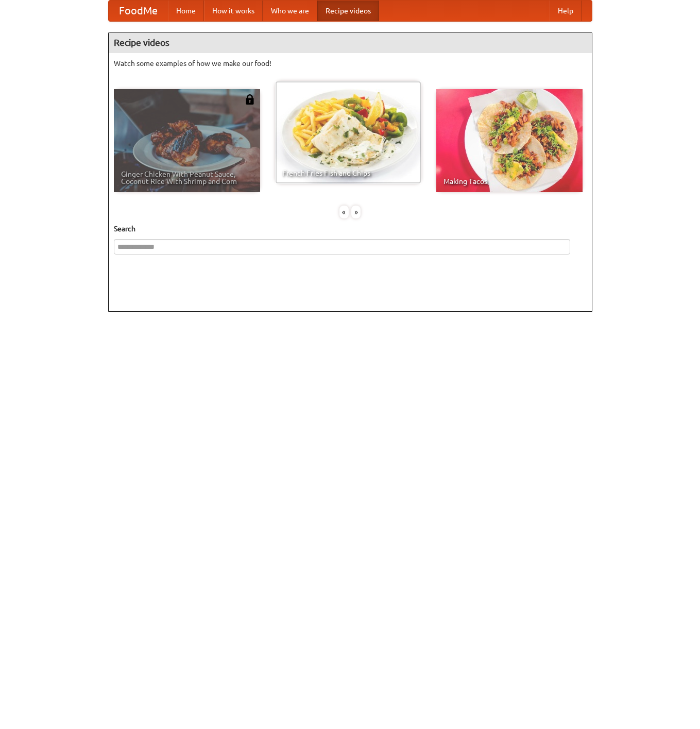 The image size is (700, 729). I want to click on span: Making Tacos, so click(509, 182).